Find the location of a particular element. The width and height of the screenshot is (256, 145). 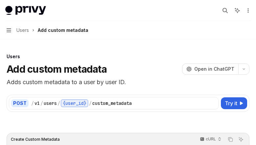

button: More actions is located at coordinates (247, 11).